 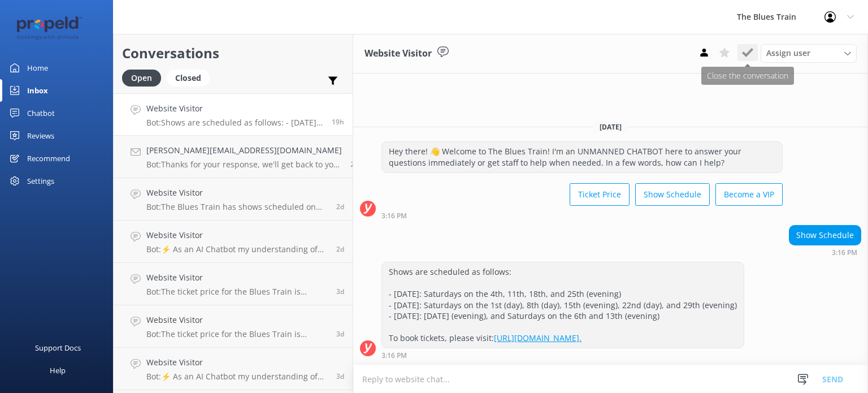 I want to click on span: 04:49pm 07-Aug-2025 (UTC +10:00) Australia/Sydney, so click(x=340, y=376).